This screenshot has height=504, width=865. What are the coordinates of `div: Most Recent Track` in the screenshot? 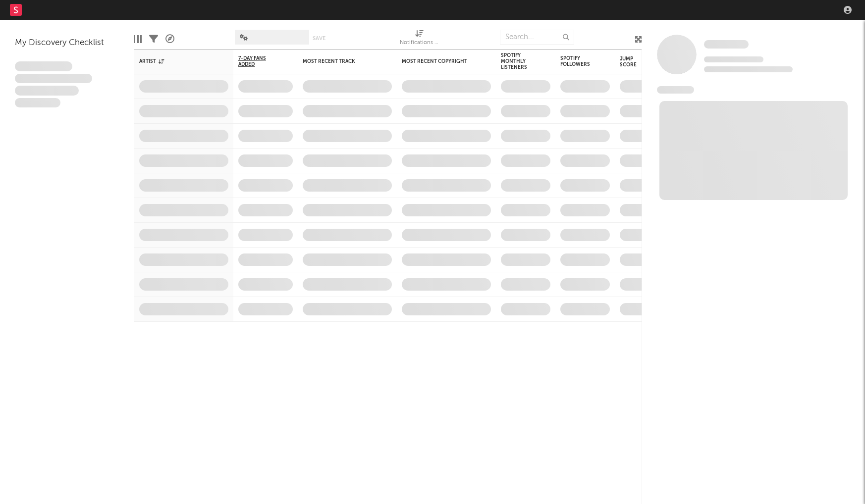 It's located at (339, 61).